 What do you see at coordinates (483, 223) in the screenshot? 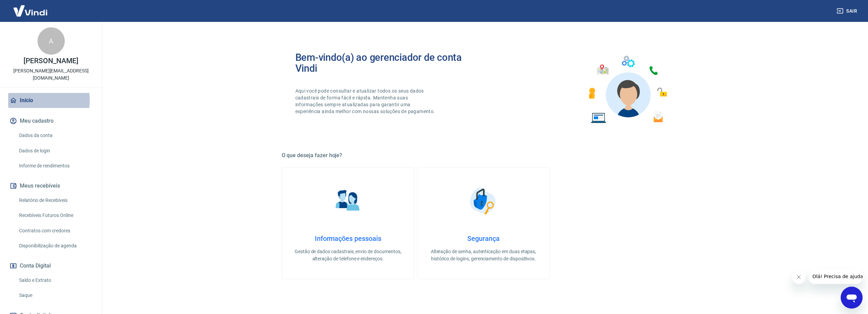
I see `a: SegurançaSegurançaAlteração de senha, autenticação em duas etapas, histórico de logins, gerenciam...` at bounding box center [483, 223].